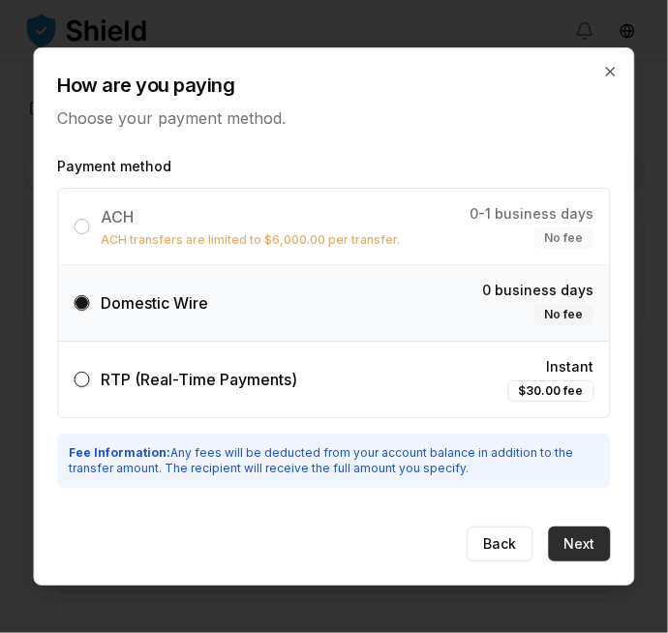  I want to click on strong: Fee Information:, so click(120, 452).